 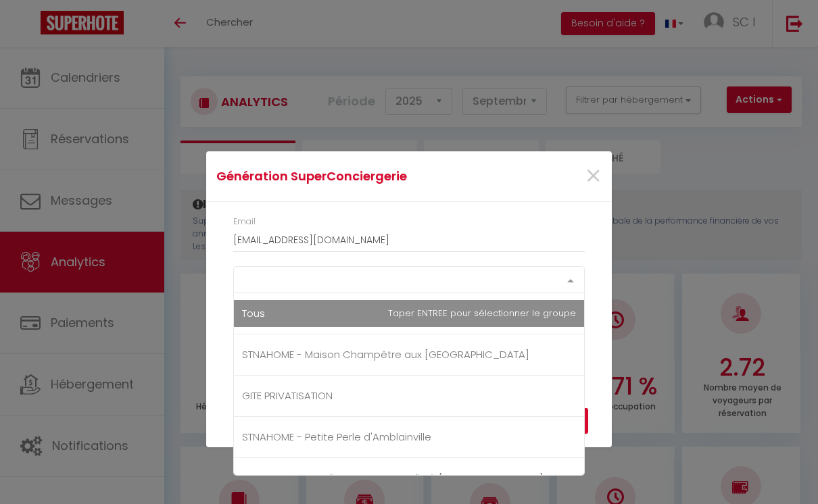 I want to click on span: Tous, so click(x=254, y=313).